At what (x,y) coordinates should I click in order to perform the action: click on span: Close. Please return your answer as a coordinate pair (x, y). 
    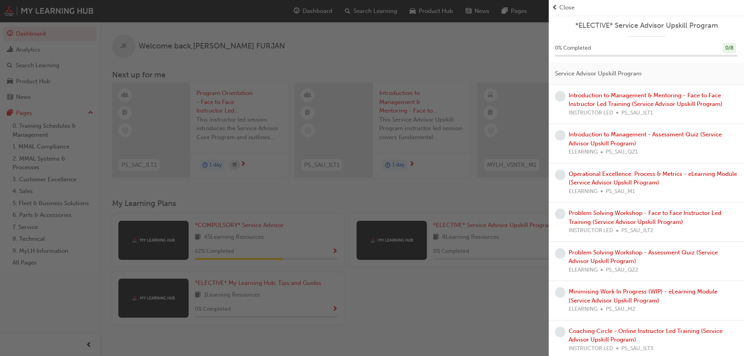
    Looking at the image, I should click on (567, 7).